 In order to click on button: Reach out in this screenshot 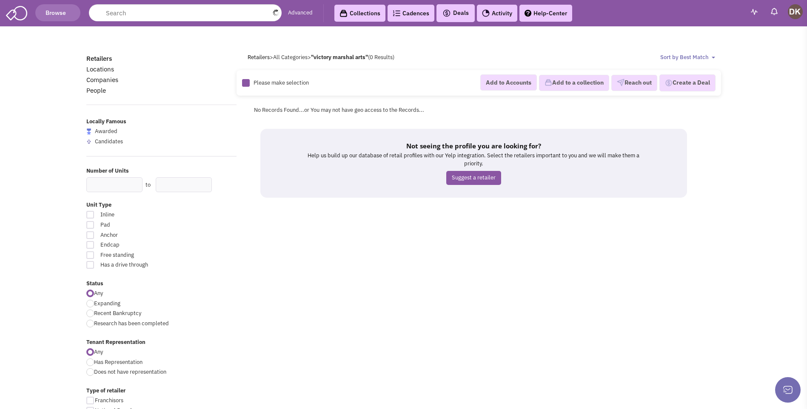, I will do `click(634, 83)`.